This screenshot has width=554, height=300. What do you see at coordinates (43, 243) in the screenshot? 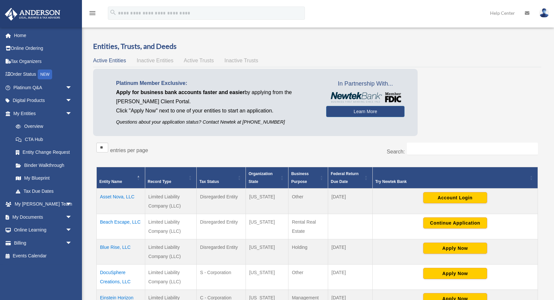
I see `a: Billingarrow_drop_down` at bounding box center [43, 243].